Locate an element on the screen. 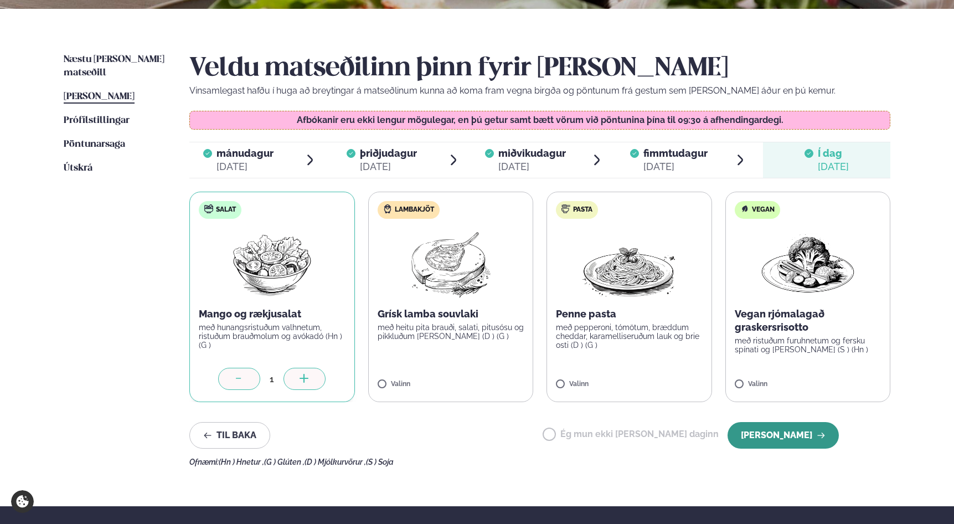  span: fimmtudagur is located at coordinates (675, 153).